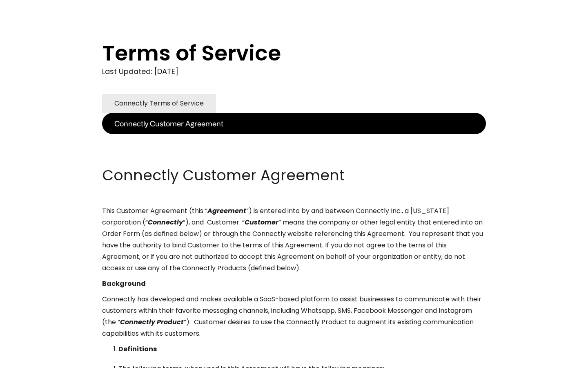  What do you see at coordinates (28, 359) in the screenshot?
I see `aside: Language selected: English` at bounding box center [28, 359].